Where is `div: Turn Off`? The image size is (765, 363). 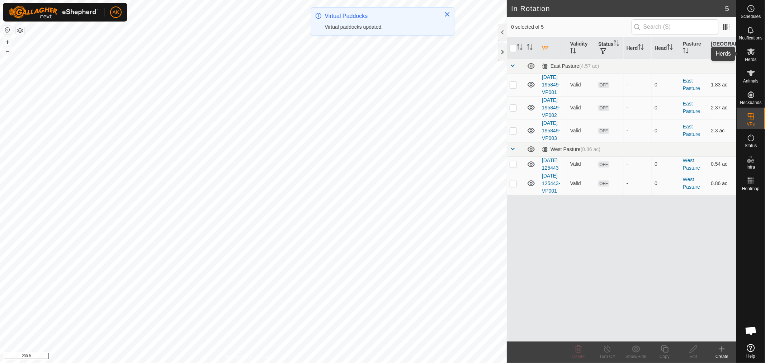 div: Turn Off is located at coordinates (607, 356).